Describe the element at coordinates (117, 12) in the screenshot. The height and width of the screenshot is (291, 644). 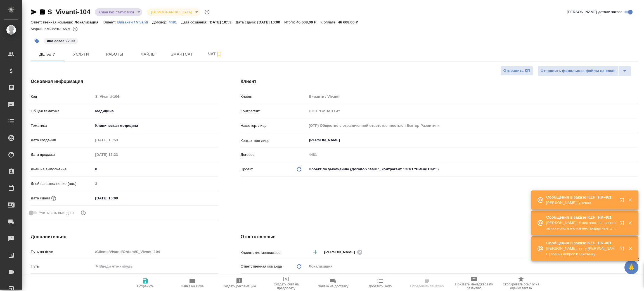
I see `button: Сдан без статистики` at that location.